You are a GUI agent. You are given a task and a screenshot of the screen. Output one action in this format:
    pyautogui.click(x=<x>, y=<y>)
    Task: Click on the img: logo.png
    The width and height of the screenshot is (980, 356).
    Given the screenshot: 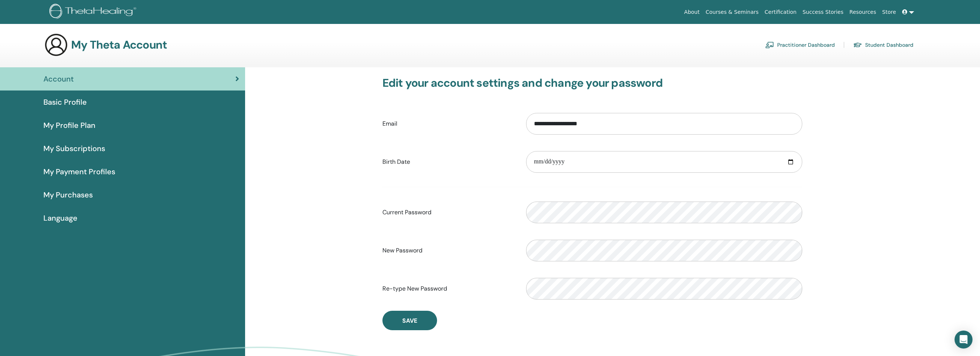 What is the action you would take?
    pyautogui.click(x=94, y=12)
    